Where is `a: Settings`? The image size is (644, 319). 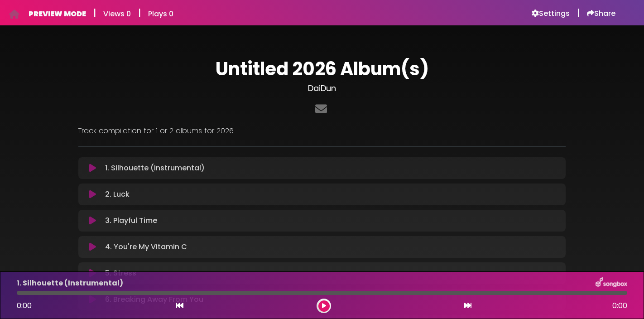 a: Settings is located at coordinates (551, 14).